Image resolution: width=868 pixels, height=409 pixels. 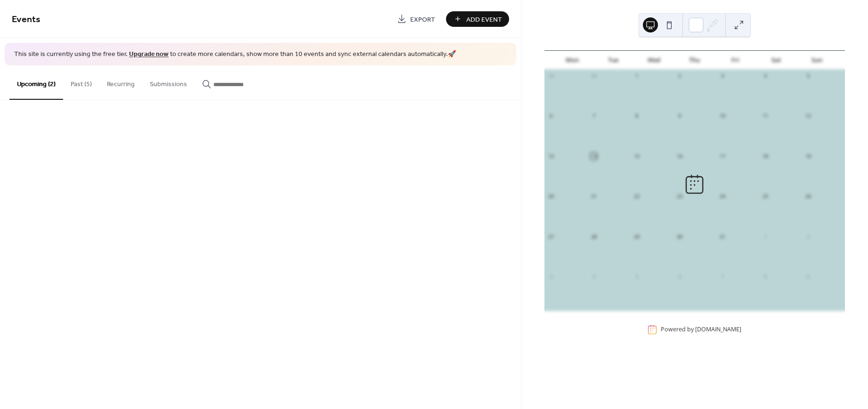 What do you see at coordinates (121, 82) in the screenshot?
I see `button: Recurring` at bounding box center [121, 82].